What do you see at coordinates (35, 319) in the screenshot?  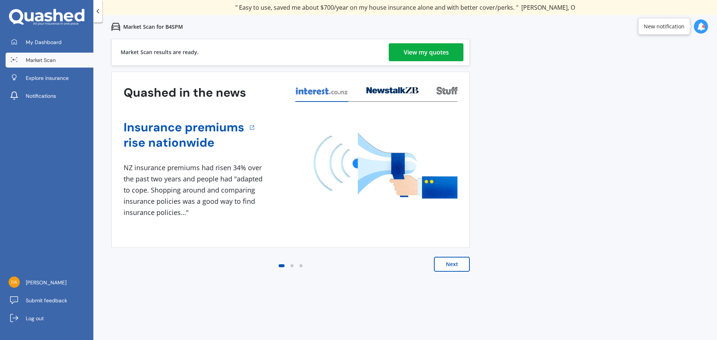 I see `span: Log out` at bounding box center [35, 319].